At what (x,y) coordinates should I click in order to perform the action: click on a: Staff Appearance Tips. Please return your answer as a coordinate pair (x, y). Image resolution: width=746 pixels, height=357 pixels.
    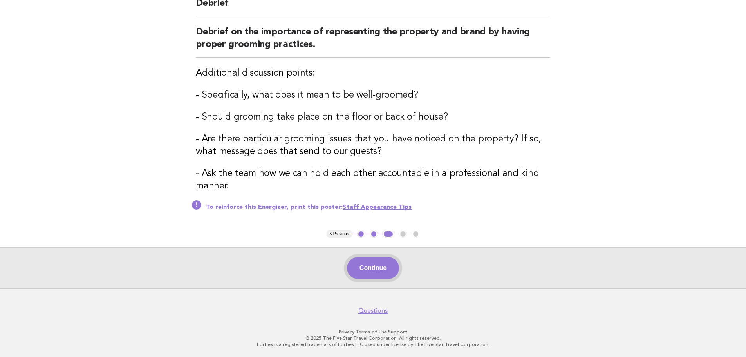
    Looking at the image, I should click on (377, 207).